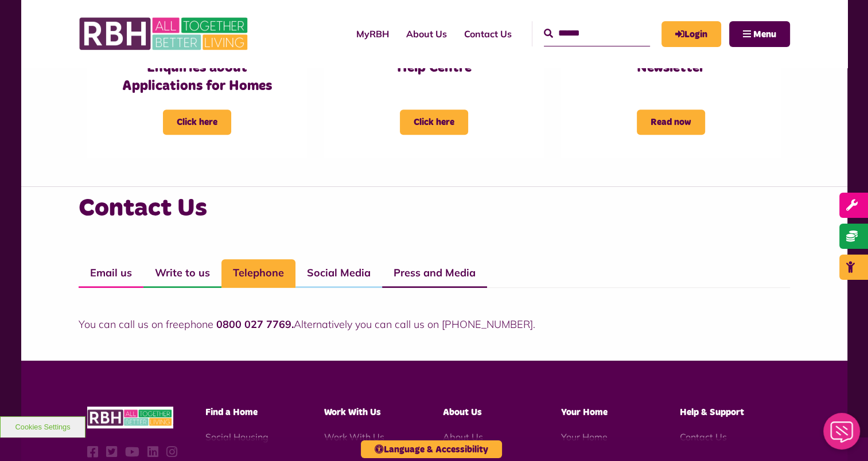  Describe the element at coordinates (434, 273) in the screenshot. I see `a: Press and Media` at that location.